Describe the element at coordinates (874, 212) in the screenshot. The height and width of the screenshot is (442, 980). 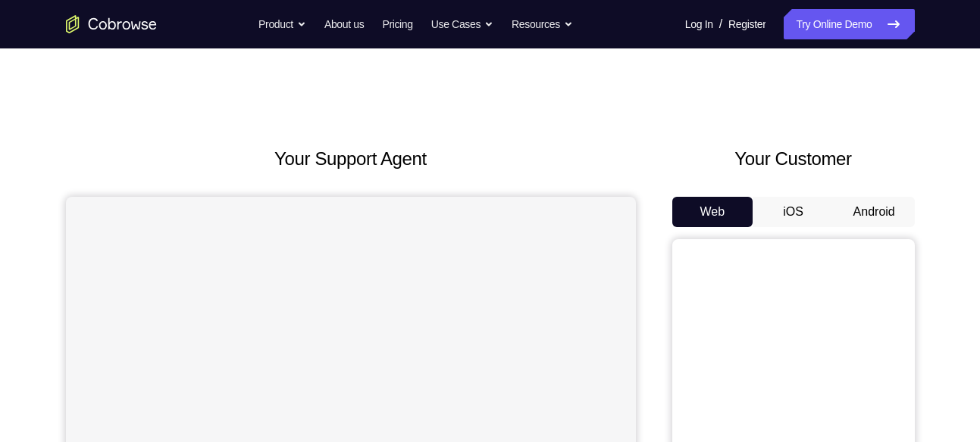
I see `button: Android` at that location.